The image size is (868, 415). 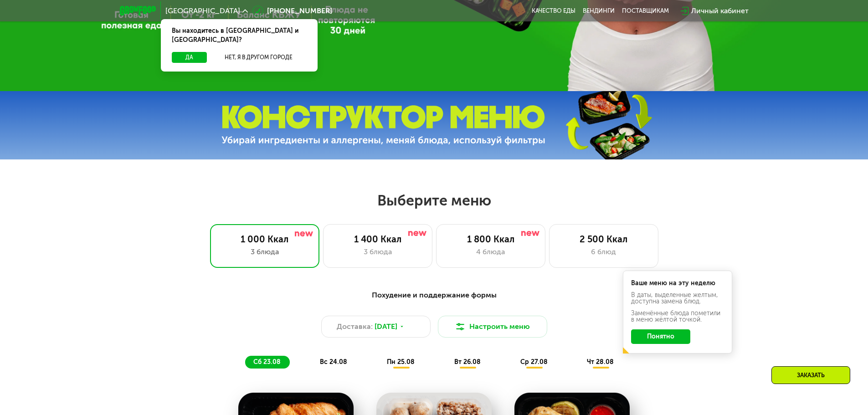 What do you see at coordinates (189, 58) in the screenshot?
I see `button: Да` at bounding box center [189, 58].